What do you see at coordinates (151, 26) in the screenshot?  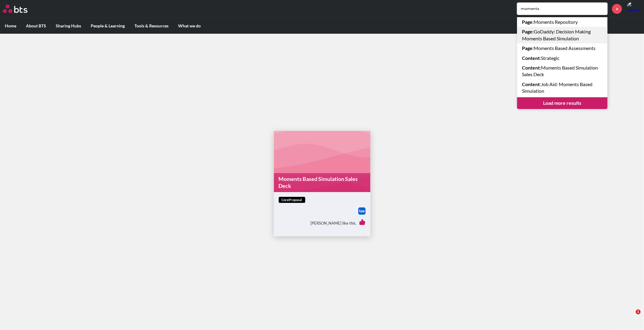 I see `label: Tools & Resources` at bounding box center [151, 26].